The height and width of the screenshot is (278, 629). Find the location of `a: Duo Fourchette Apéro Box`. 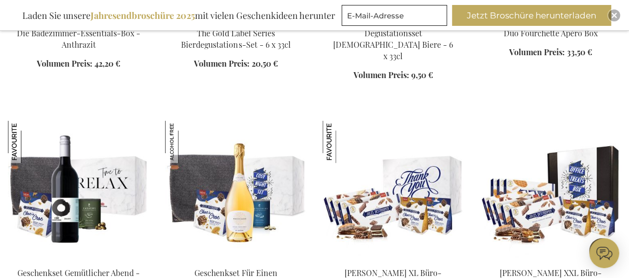

a: Duo Fourchette Apéro Box is located at coordinates (550, 33).